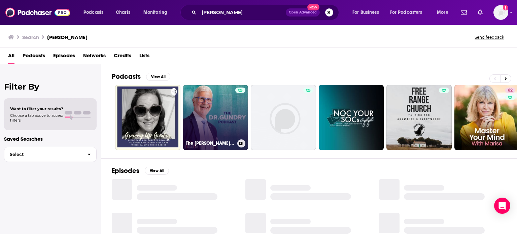  I want to click on svg: Add a profile image, so click(506, 8).